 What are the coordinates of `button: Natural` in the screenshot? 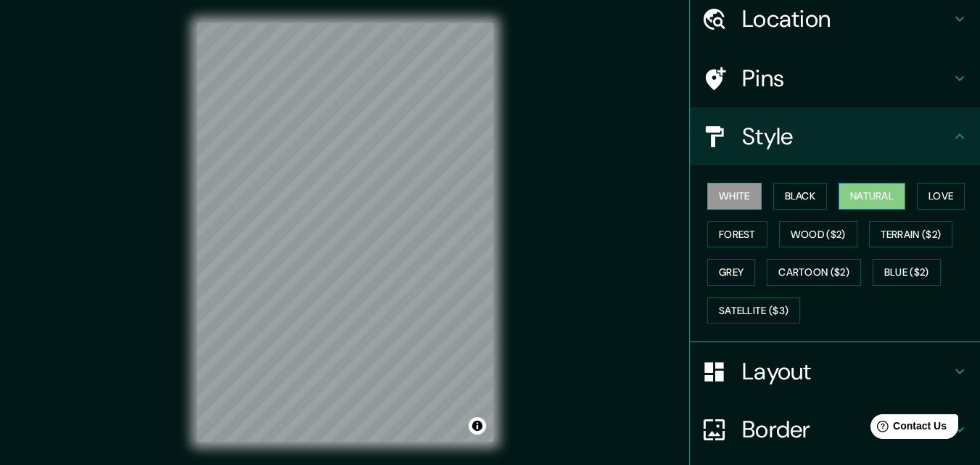 It's located at (872, 196).